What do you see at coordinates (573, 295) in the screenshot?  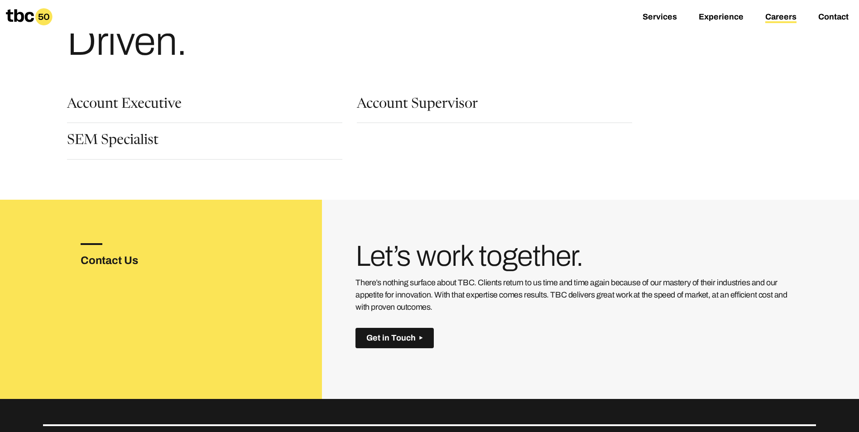 I see `p: There’s nothing surface about TBC. Clients return to us time and time again because of our master...` at bounding box center [573, 295].